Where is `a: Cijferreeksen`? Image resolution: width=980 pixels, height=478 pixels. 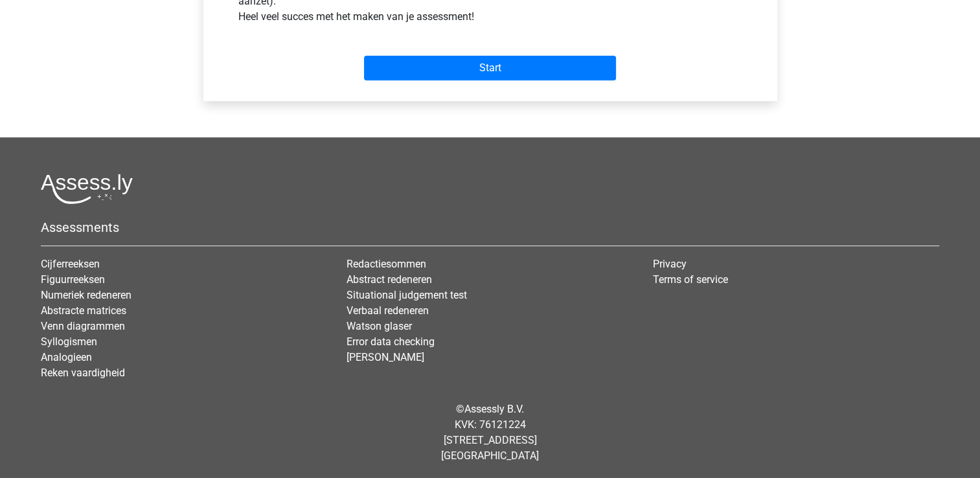
a: Cijferreeksen is located at coordinates (70, 264).